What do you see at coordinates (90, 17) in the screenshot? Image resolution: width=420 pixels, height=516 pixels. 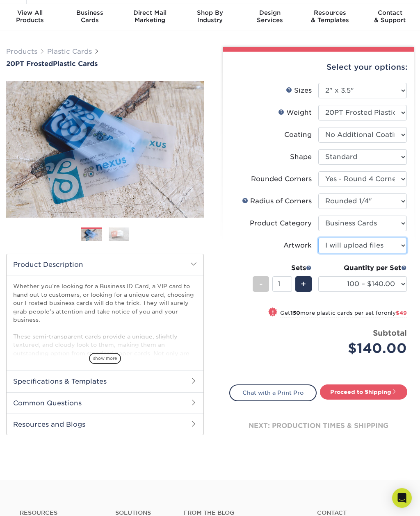 I see `a: BusinessCards` at bounding box center [90, 17].